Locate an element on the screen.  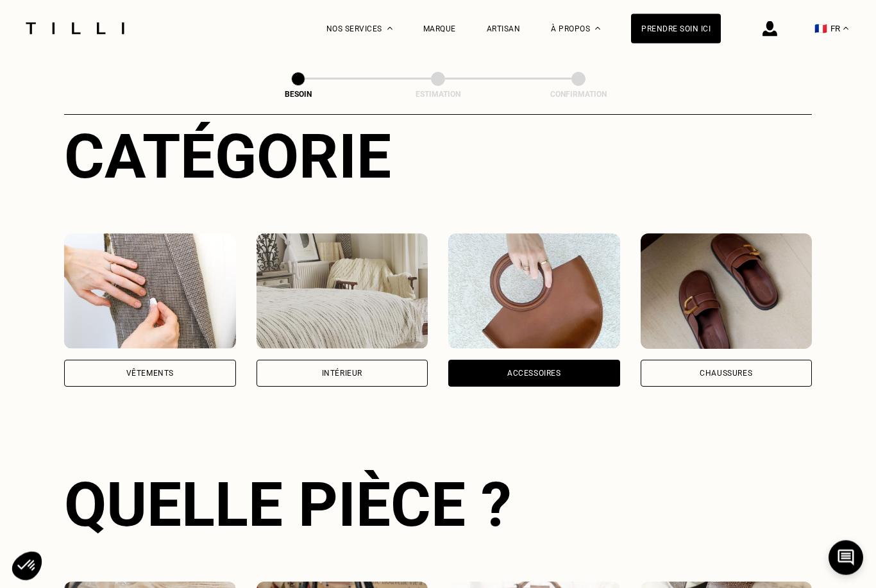
a: Artisan is located at coordinates (504, 29).